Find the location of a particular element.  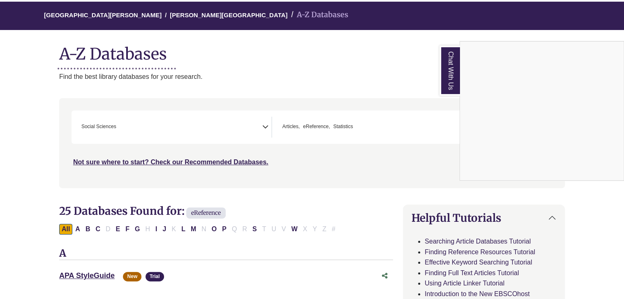

span: Statistics is located at coordinates (343, 127).